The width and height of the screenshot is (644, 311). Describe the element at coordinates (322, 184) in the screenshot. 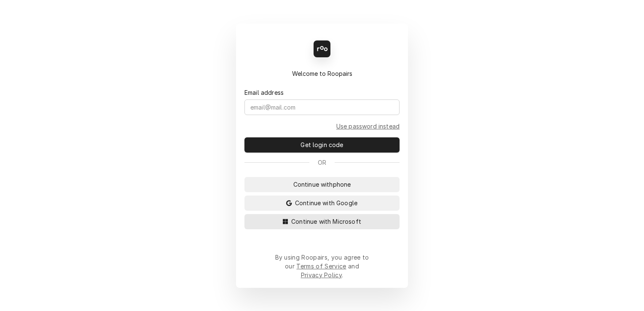

I see `span: Continue with phone` at that location.